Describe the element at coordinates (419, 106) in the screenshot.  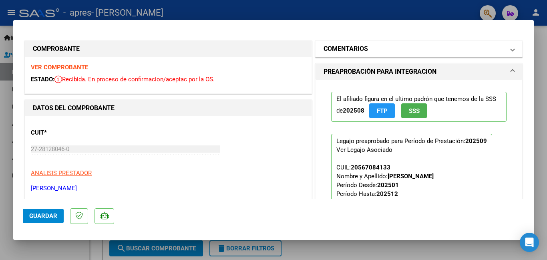
I see `p: El afiliado figura en el ultimo padrón que tenemos de la SSS de` at that location.